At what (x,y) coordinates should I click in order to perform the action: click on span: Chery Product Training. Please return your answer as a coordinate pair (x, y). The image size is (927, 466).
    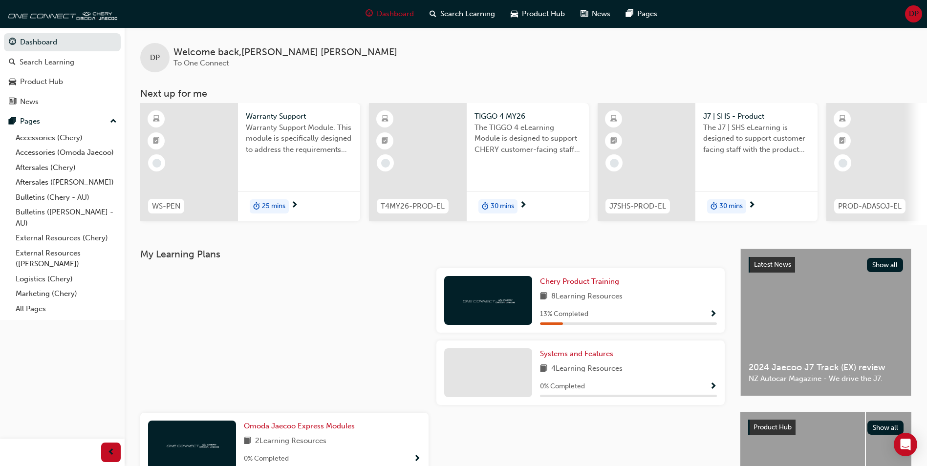
    Looking at the image, I should click on (580, 281).